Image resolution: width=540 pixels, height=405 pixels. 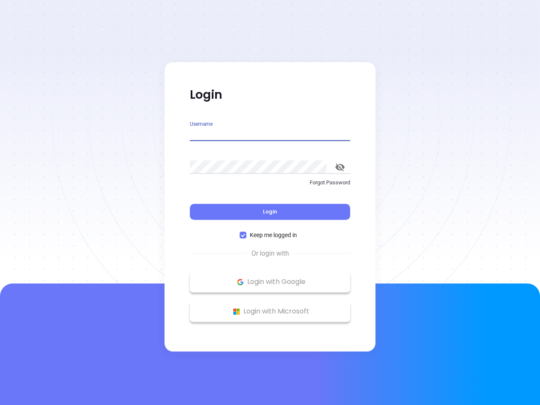 What do you see at coordinates (270, 311) in the screenshot?
I see `button: Microsoft Logo Login with Microsoft` at bounding box center [270, 311].